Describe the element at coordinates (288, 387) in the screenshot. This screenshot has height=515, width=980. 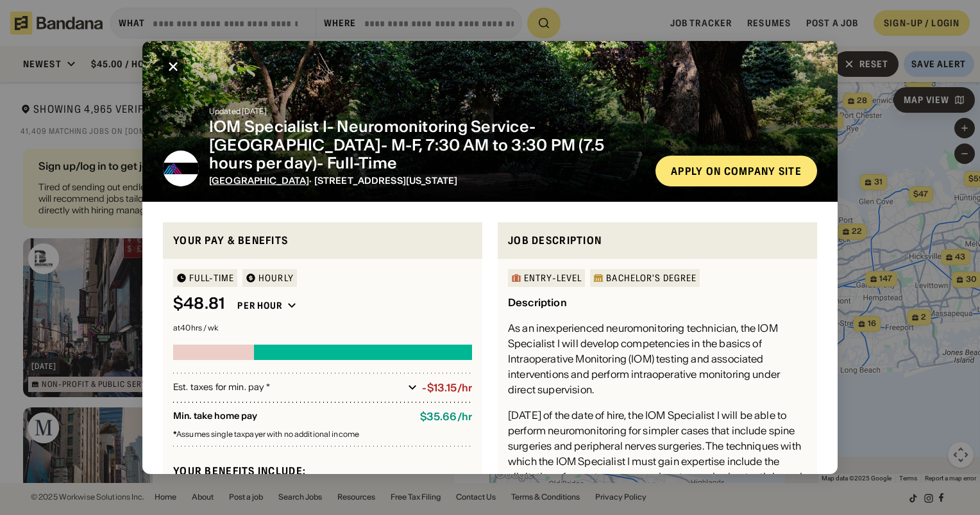
I see `div: Est. taxes for min. pay *` at that location.